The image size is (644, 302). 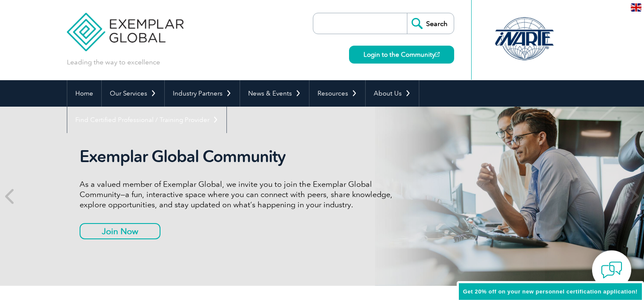 What do you see at coordinates (437, 54) in the screenshot?
I see `img: open_square.png` at bounding box center [437, 54].